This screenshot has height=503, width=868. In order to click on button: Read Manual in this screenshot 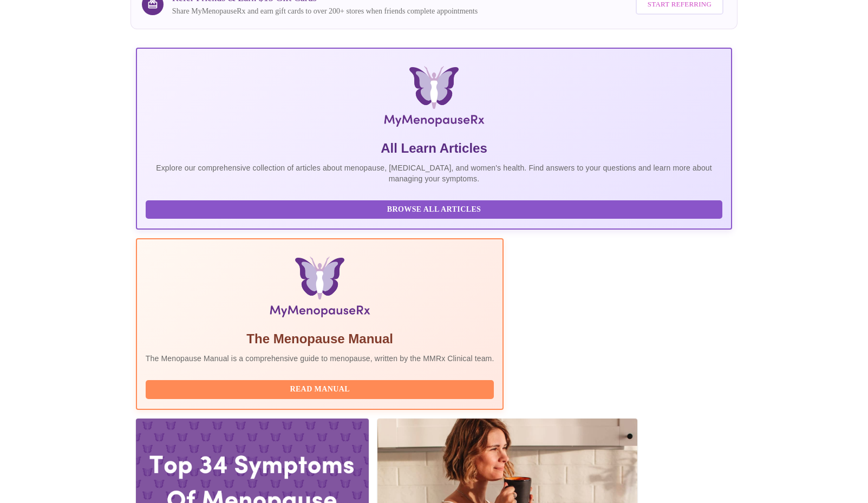, I will do `click(320, 389)`.